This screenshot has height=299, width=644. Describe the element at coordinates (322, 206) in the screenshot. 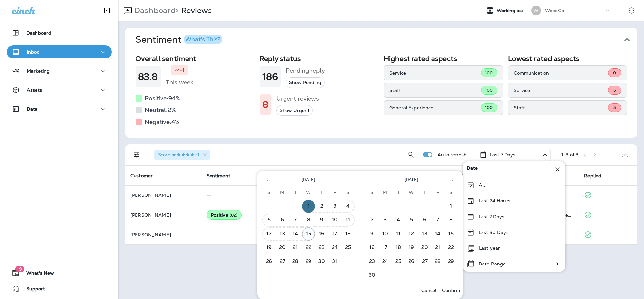

I see `button: 2` at that location.